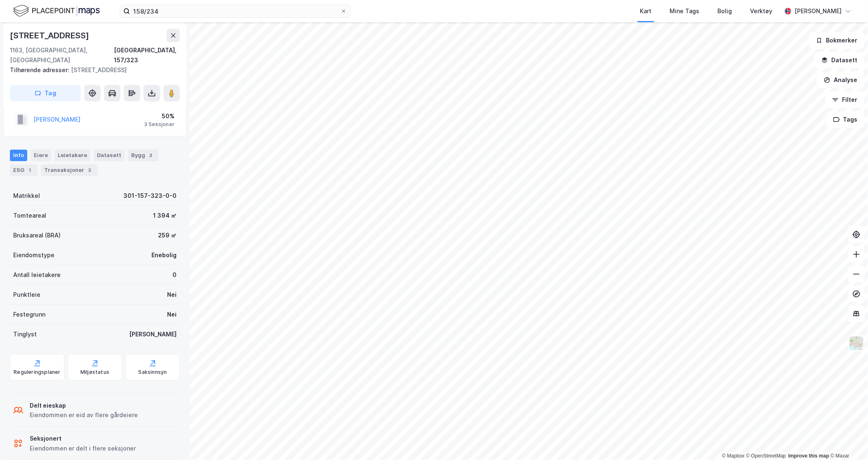  What do you see at coordinates (40, 70) in the screenshot?
I see `span: Tilhørende adresser:` at bounding box center [40, 70].